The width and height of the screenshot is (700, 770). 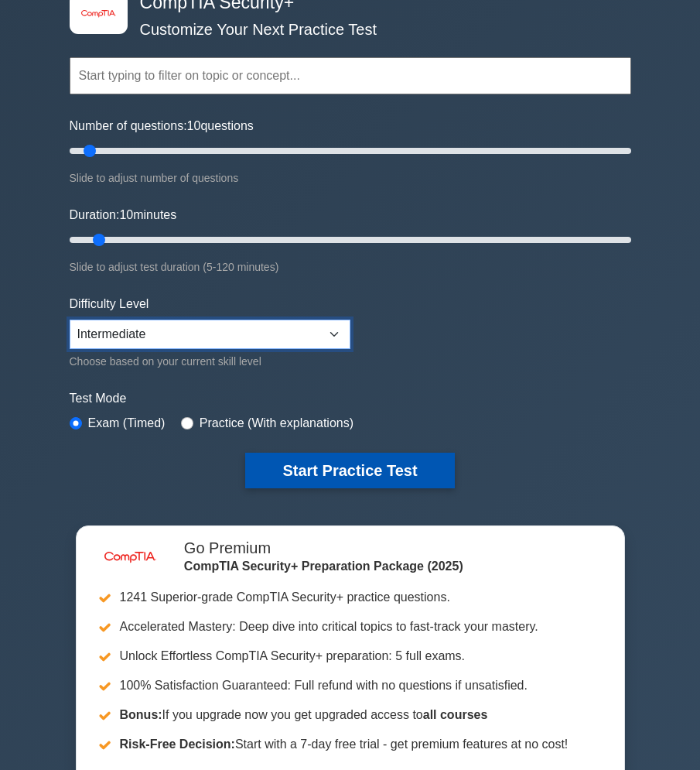 I want to click on label: Test Mode, so click(x=350, y=399).